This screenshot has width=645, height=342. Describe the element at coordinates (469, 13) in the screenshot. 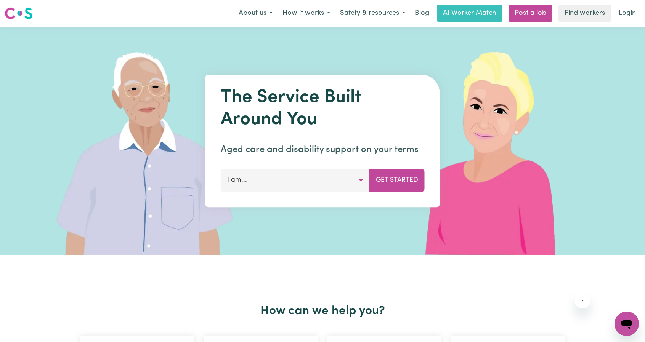

I see `a: AI Worker Match` at that location.